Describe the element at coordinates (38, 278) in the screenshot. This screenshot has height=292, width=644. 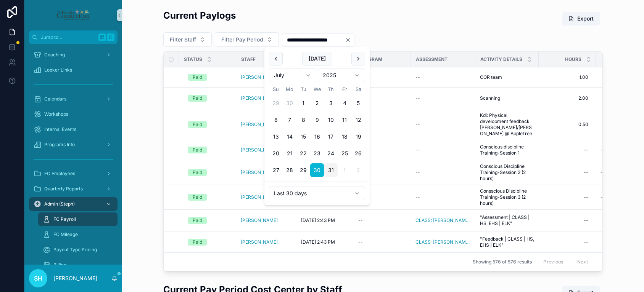
I see `span: SH` at that location.